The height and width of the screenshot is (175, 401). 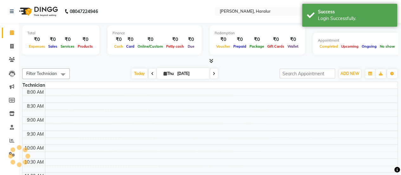 I want to click on div: Finance, so click(x=155, y=33).